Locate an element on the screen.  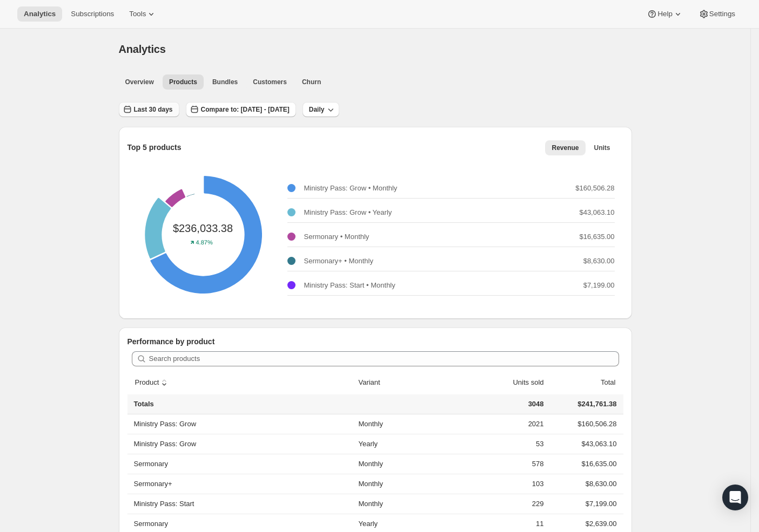
button: Help is located at coordinates (664, 14).